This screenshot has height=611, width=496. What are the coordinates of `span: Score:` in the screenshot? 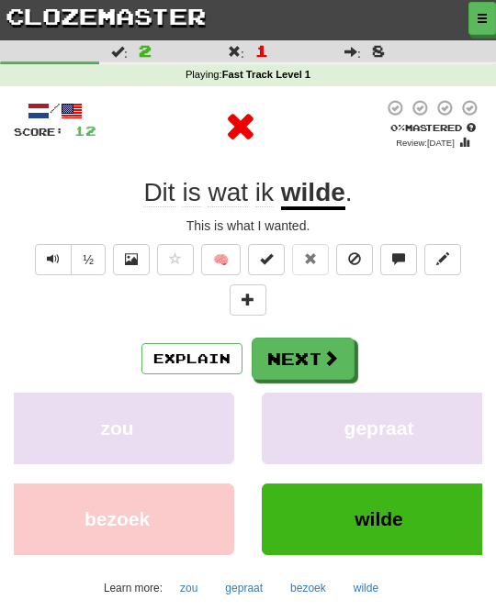 It's located at (39, 131).